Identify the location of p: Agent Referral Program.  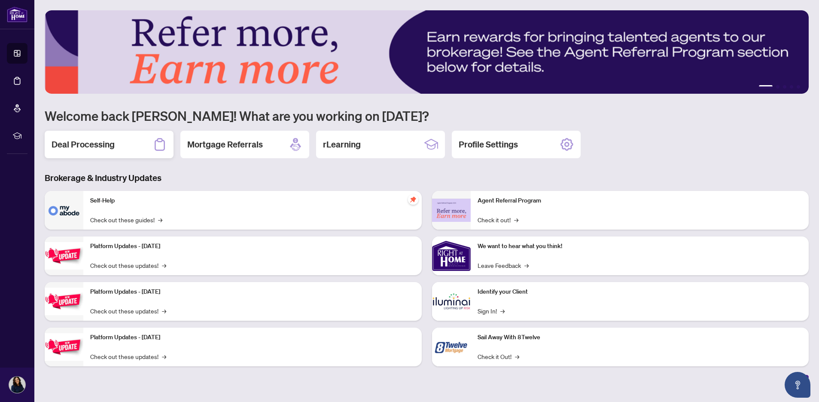
(640, 201).